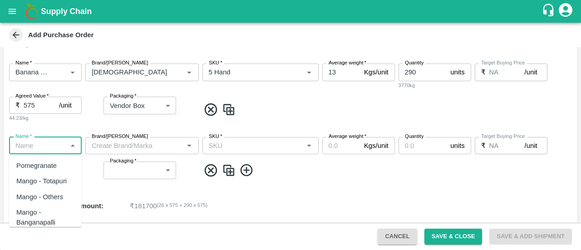  Describe the element at coordinates (127, 106) in the screenshot. I see `p: Vendor Box` at that location.